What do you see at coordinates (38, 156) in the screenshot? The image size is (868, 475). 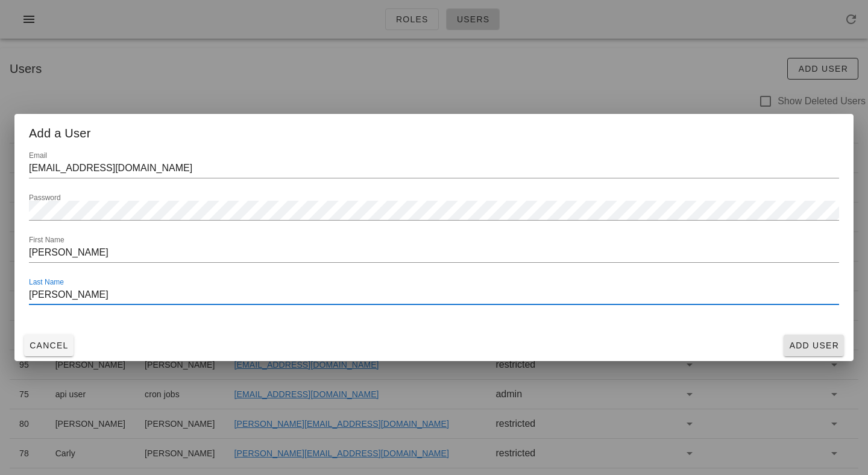 I see `label: Email` at bounding box center [38, 156].